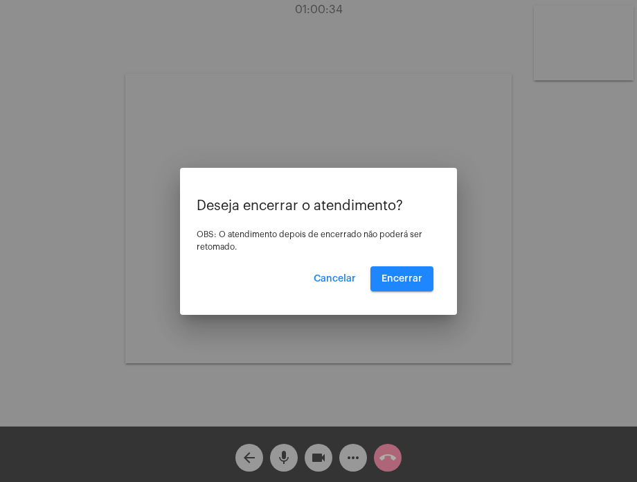 The width and height of the screenshot is (637, 482). What do you see at coordinates (402, 279) in the screenshot?
I see `span: Encerrar` at bounding box center [402, 279].